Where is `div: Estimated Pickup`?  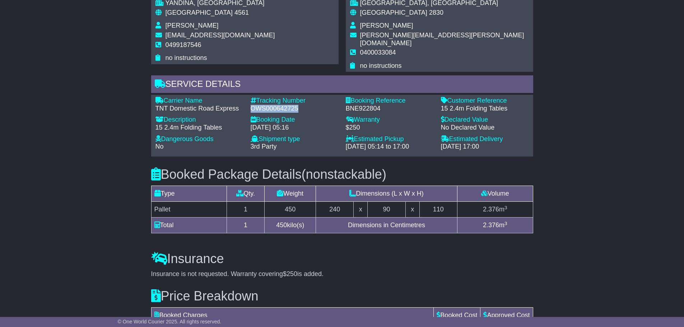 div: Estimated Pickup is located at coordinates (390, 139).